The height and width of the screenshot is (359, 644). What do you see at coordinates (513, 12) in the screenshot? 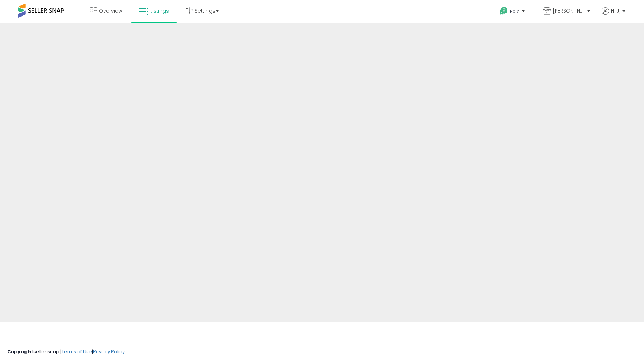
I see `a: Help` at bounding box center [513, 12].